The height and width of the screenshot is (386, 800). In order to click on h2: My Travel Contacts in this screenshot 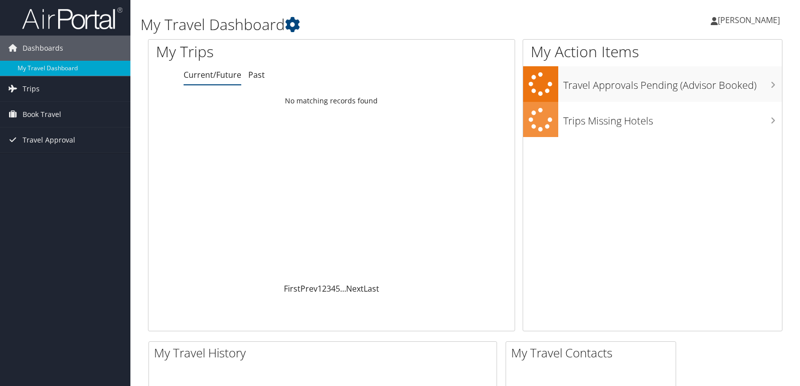, I will do `click(593, 353)`.